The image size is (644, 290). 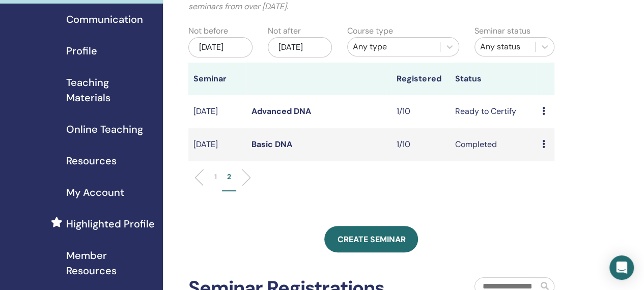 What do you see at coordinates (505, 47) in the screenshot?
I see `div: Any status` at bounding box center [505, 47].